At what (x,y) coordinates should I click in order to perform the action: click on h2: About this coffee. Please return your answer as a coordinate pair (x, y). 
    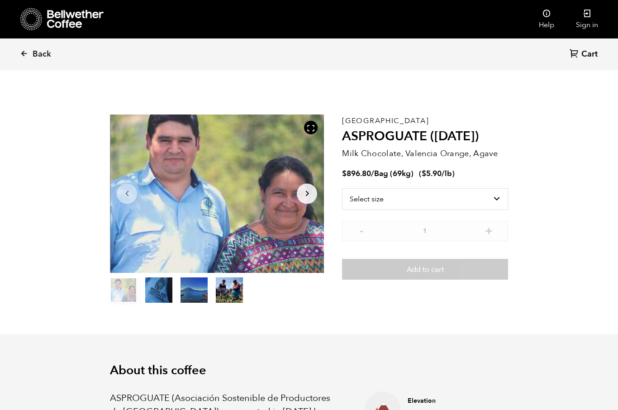
    Looking at the image, I should click on (309, 370).